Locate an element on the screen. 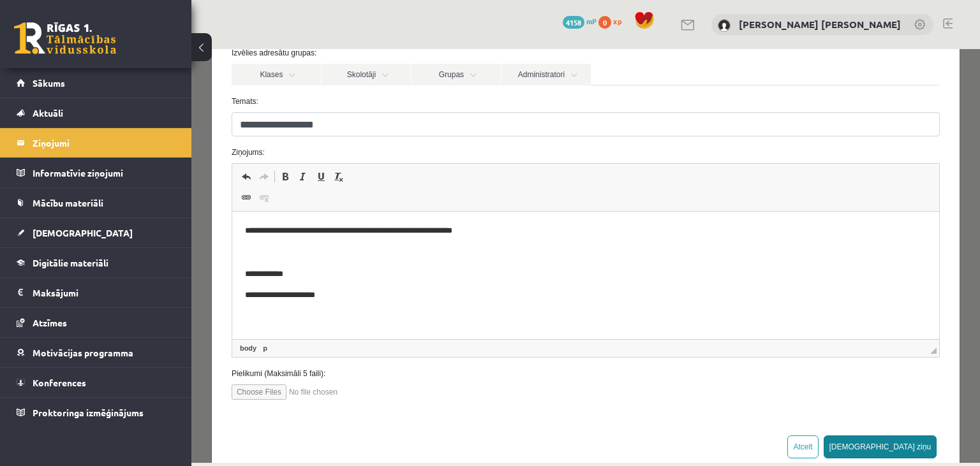 The height and width of the screenshot is (466, 980). a: Link (Ctrl+K) is located at coordinates (55, 149).